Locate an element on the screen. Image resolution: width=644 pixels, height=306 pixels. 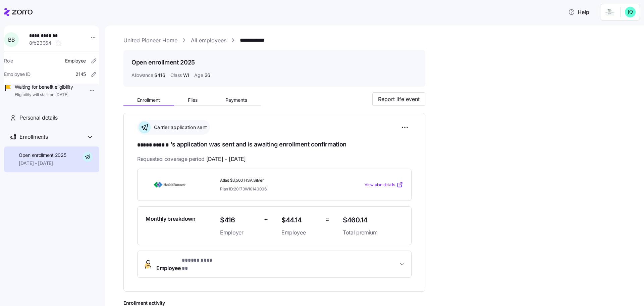
span: WI is located at coordinates (186, 75).